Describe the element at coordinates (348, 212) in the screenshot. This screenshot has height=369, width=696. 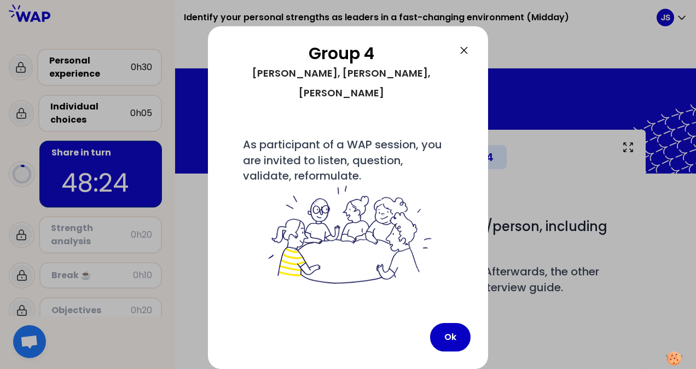
I see `span: As participant of a WAP session, you are invited to listen, question, validate, reformulate.` at that location.